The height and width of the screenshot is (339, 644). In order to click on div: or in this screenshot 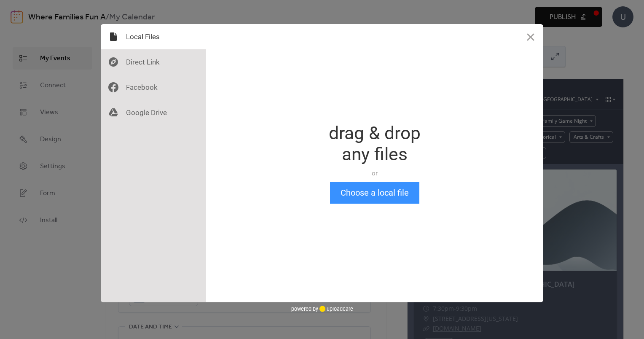, I will do `click(375, 173)`.